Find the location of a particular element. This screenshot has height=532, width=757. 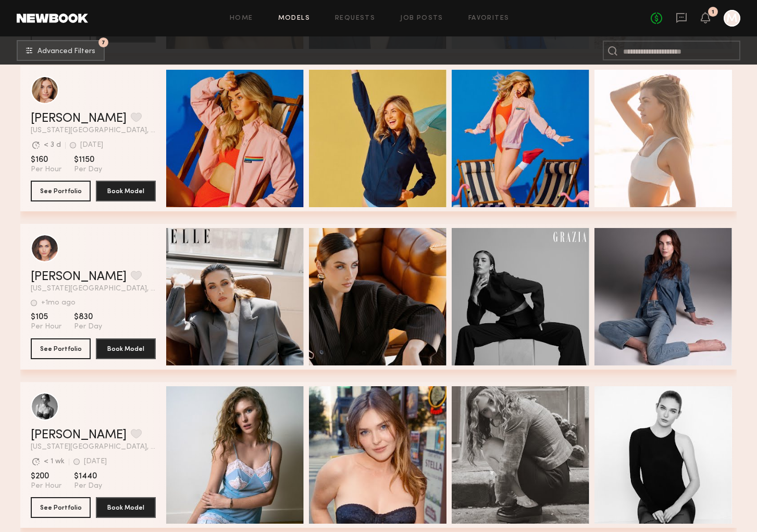

div: +1mo ago is located at coordinates (58, 303).